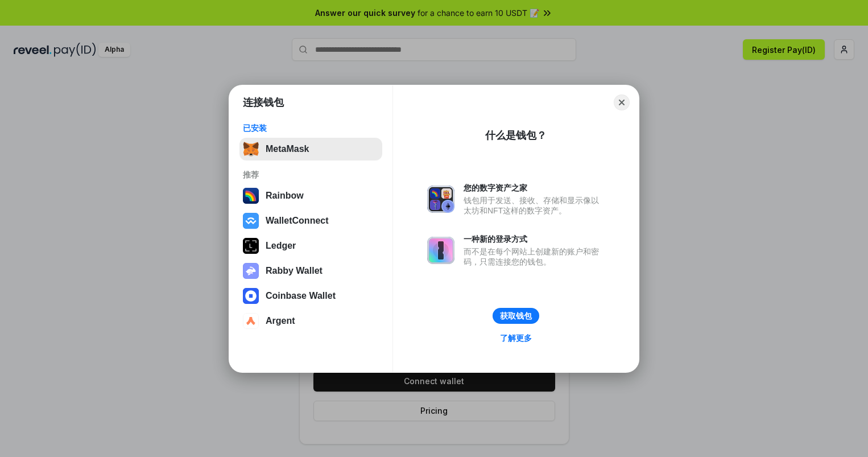 The width and height of the screenshot is (868, 457). I want to click on button: Coinbase Wallet, so click(311, 296).